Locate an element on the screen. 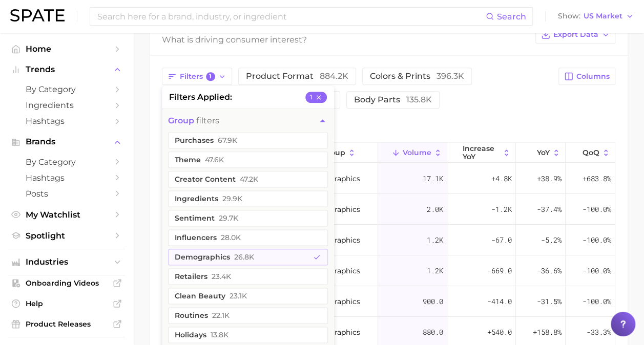  button: Columns is located at coordinates (586, 76).